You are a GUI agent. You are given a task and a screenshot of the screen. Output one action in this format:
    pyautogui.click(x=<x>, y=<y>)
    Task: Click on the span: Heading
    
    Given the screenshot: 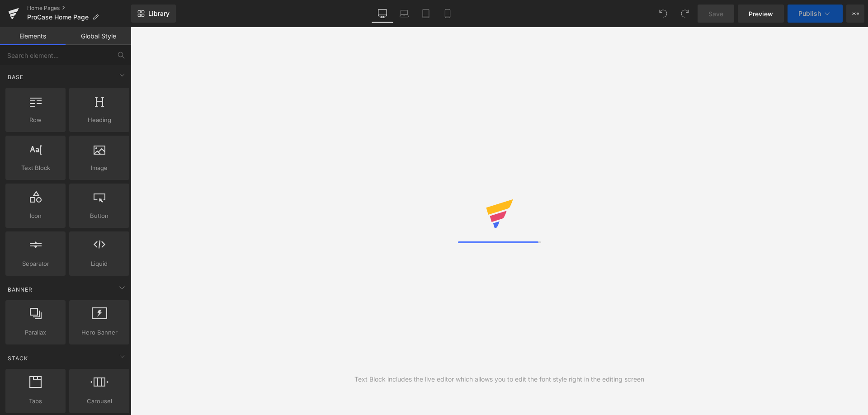 What is the action you would take?
    pyautogui.click(x=99, y=120)
    